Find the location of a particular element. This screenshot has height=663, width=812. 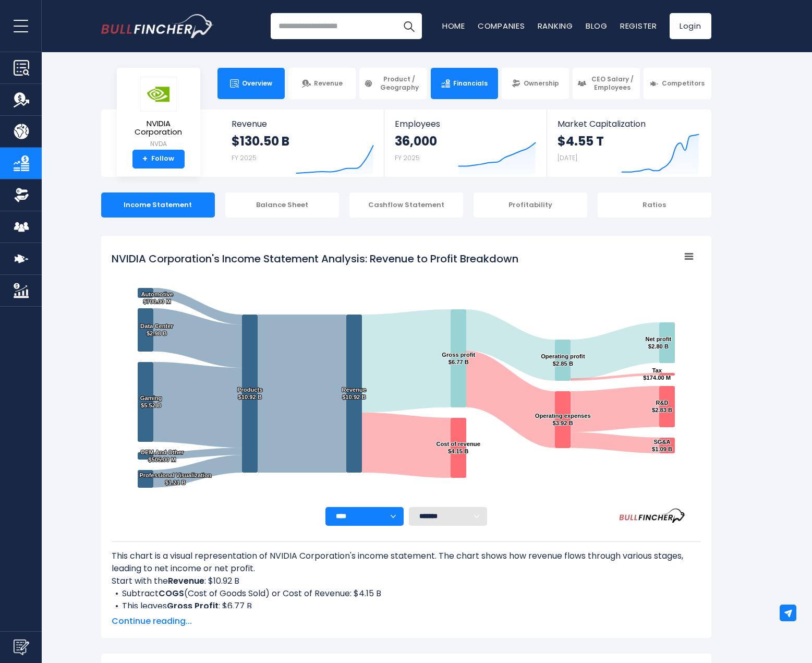

a: Overview is located at coordinates (251, 83).